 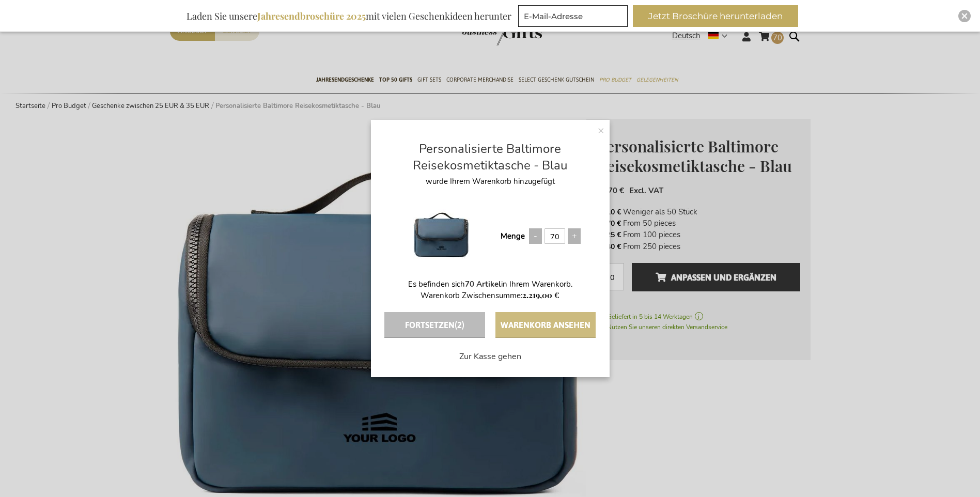 What do you see at coordinates (541, 295) in the screenshot?
I see `span: 2.219,00 €` at bounding box center [541, 295].